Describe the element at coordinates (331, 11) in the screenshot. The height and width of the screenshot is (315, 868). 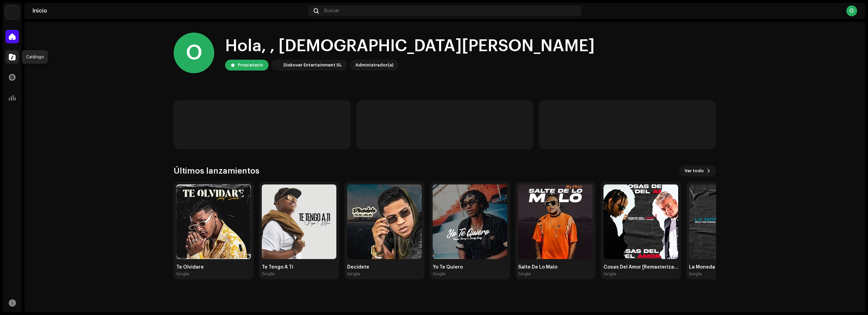
I see `span: Buscar` at that location.